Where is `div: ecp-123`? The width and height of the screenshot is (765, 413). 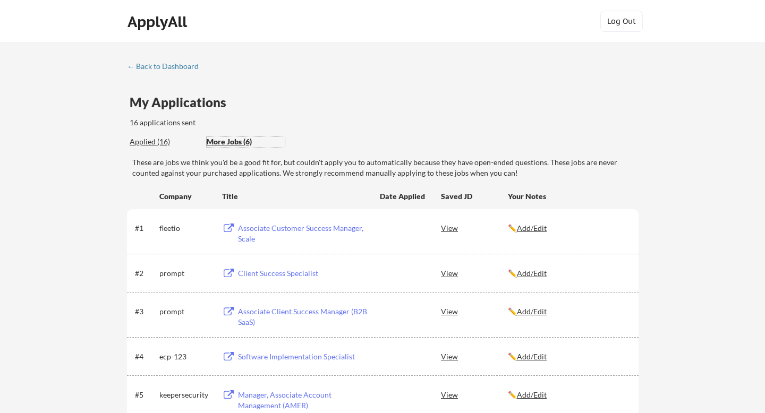 div: ecp-123 is located at coordinates (186, 357).